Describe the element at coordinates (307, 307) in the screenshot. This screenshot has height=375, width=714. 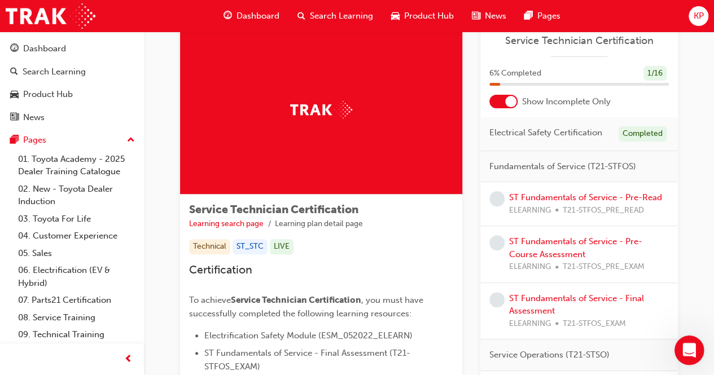
I see `span: , you must have successfully completed the following learning resources:` at that location.